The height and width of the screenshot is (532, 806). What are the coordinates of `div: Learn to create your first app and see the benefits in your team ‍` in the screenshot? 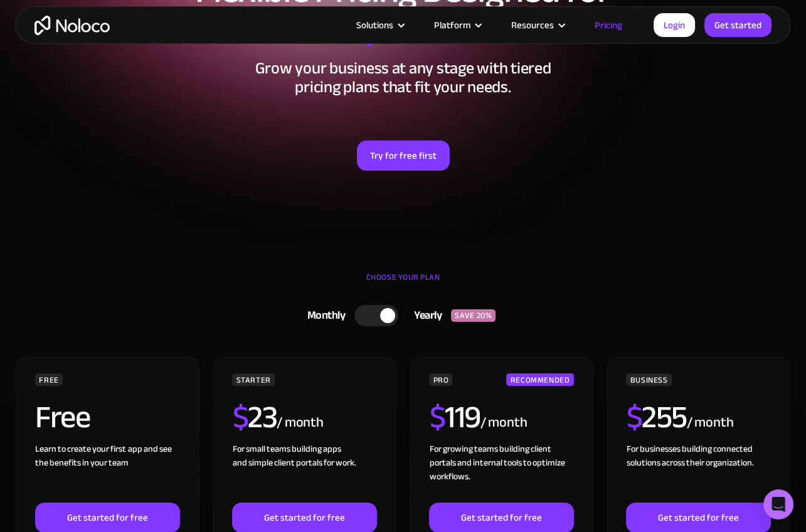 It's located at (107, 472).